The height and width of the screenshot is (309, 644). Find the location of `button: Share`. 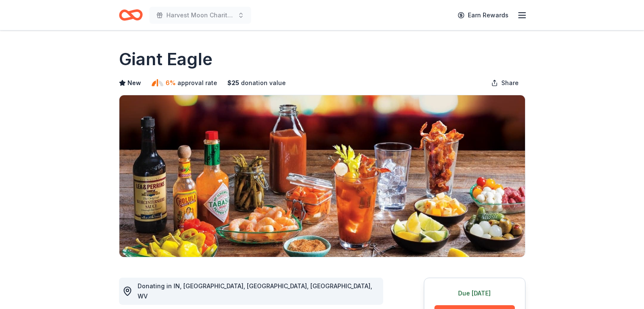

button: Share is located at coordinates (504, 83).